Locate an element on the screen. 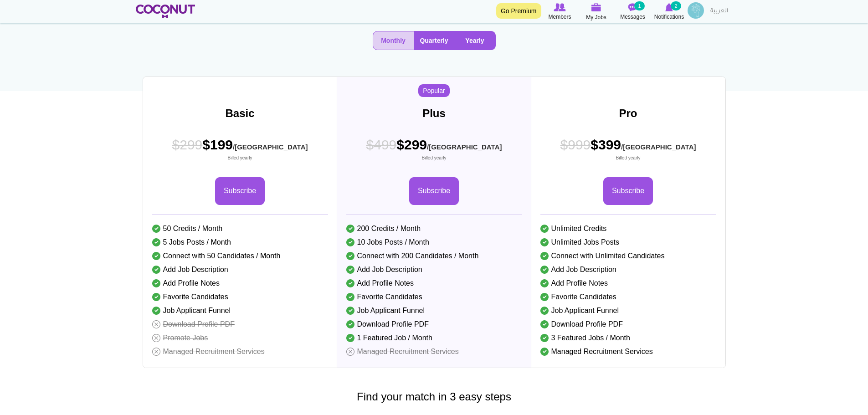 This screenshot has height=415, width=868. li: 5 Jobs Posts / Month is located at coordinates (240, 243).